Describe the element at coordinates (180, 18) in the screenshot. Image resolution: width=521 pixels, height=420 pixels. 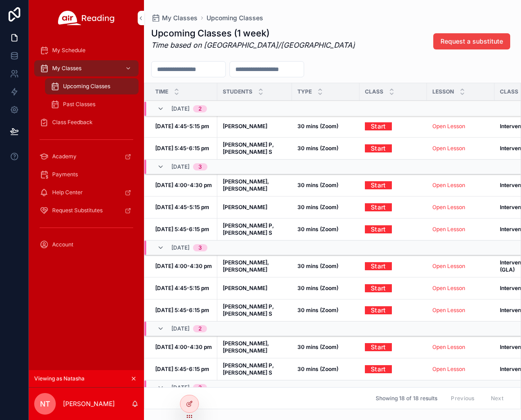
I see `span: My Classes` at that location.